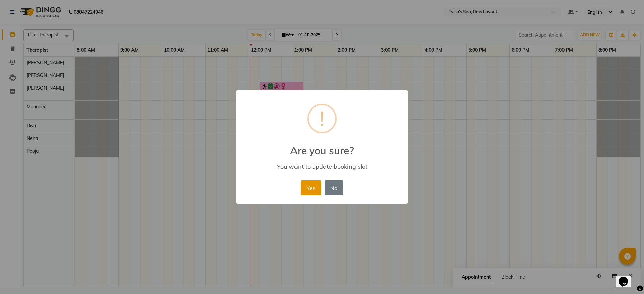 The height and width of the screenshot is (294, 644). What do you see at coordinates (322, 167) in the screenshot?
I see `div: You want to update booking slot` at bounding box center [322, 167].